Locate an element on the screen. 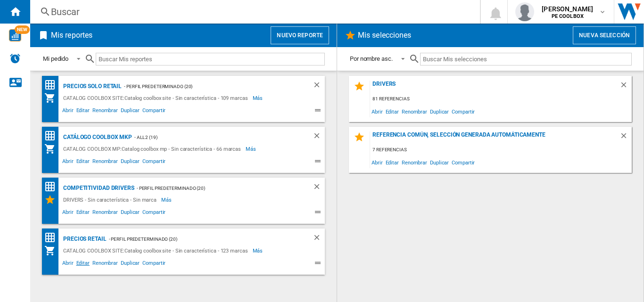 The height and width of the screenshot is (302, 644). h2: Mis reportes is located at coordinates (72, 35).